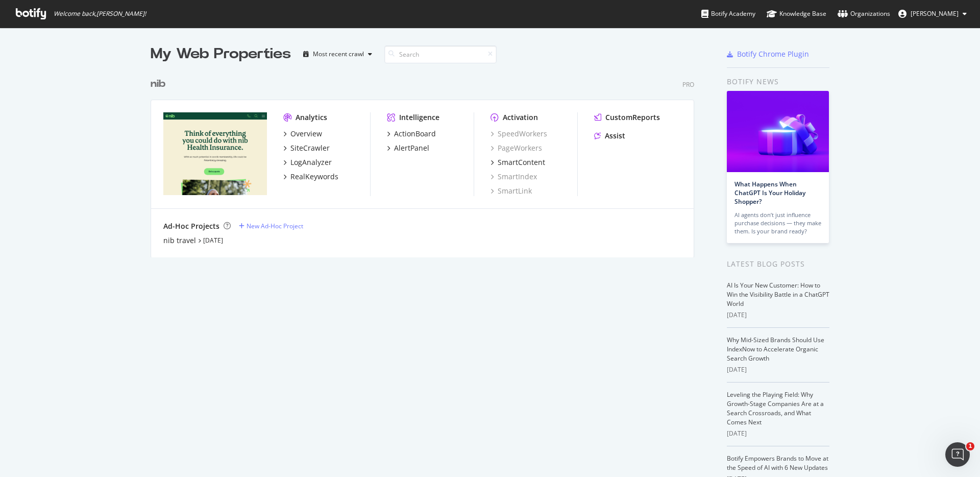 Image resolution: width=980 pixels, height=477 pixels. I want to click on a: SmartContent, so click(518, 162).